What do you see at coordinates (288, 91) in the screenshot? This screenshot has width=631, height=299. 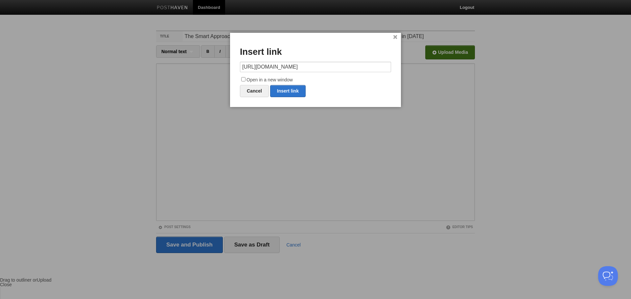 I see `a: Insert link` at bounding box center [288, 91].